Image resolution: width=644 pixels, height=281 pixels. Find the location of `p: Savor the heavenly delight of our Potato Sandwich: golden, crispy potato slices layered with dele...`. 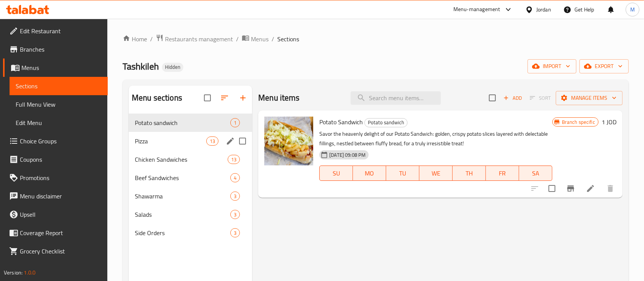

p: Savor the heavenly delight of our Potato Sandwich: golden, crispy potato slices layered with dele... is located at coordinates (435, 139).